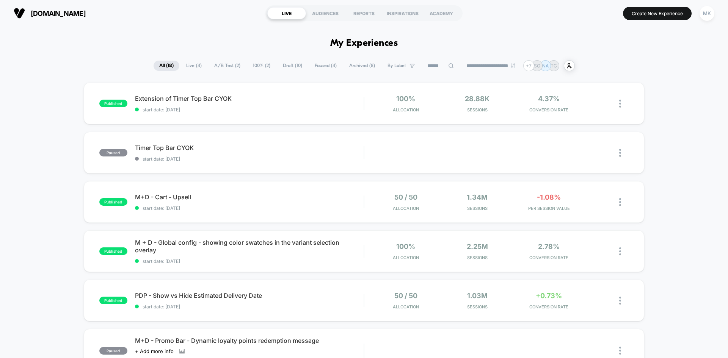 The width and height of the screenshot is (728, 358). Describe the element at coordinates (537, 66) in the screenshot. I see `p: SG` at that location.